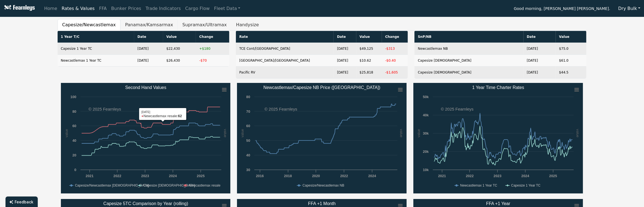 The image size is (644, 207). I want to click on text: Second Hand Values, so click(146, 87).